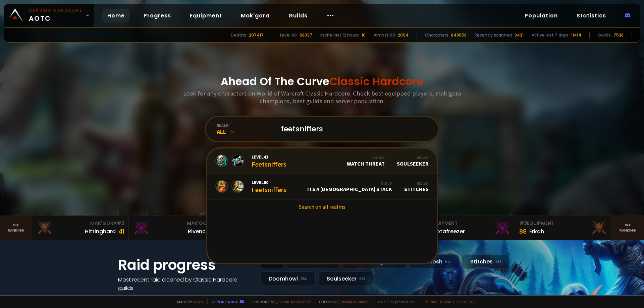 Image resolution: width=644 pixels, height=308 pixels. What do you see at coordinates (437, 35) in the screenshot?
I see `div: Characters` at bounding box center [437, 35].